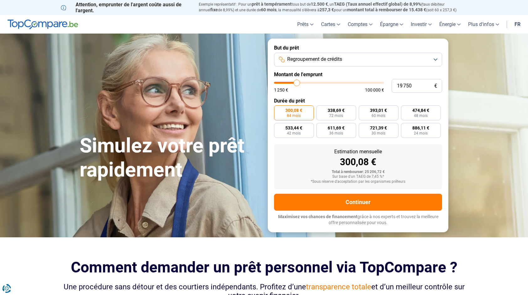  Describe the element at coordinates (327, 10) in the screenshot. I see `span: 257,3 €` at that location.